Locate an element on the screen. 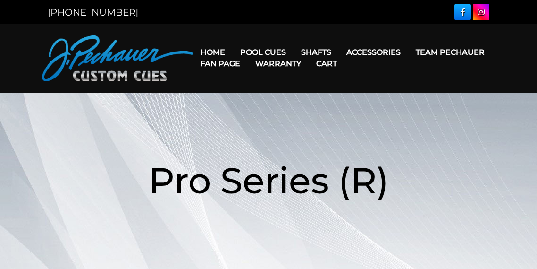 Image resolution: width=537 pixels, height=269 pixels. a: Warranty is located at coordinates (278, 63).